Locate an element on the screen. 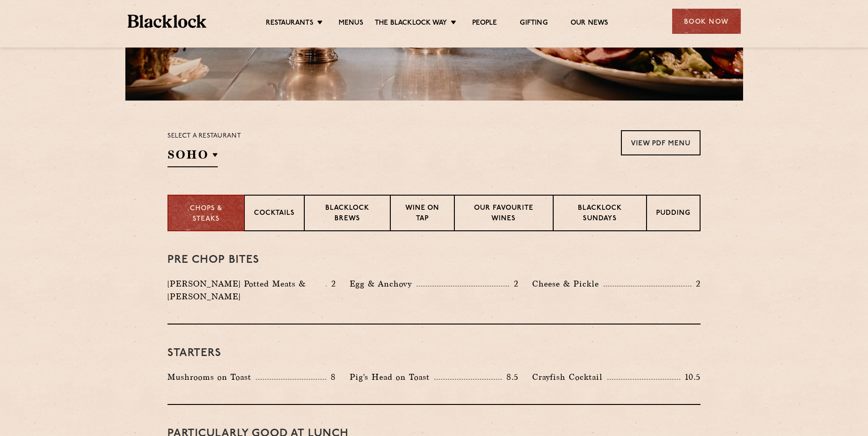  p: Wine on Tap is located at coordinates (422, 214).